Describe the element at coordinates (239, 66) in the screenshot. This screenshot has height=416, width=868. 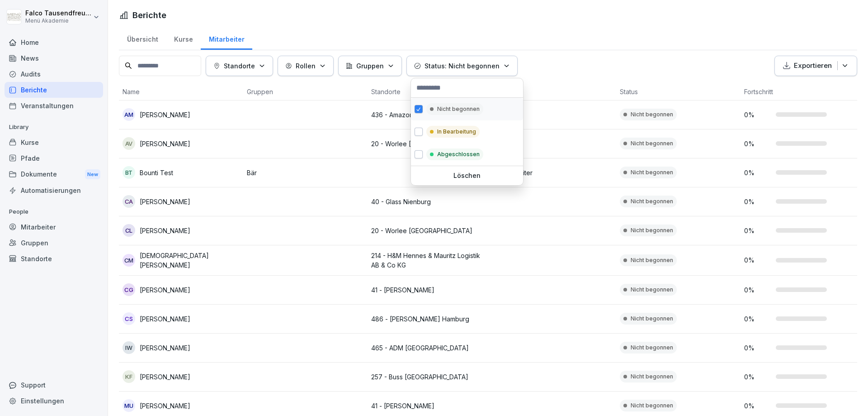
I see `p: Standorte` at that location.